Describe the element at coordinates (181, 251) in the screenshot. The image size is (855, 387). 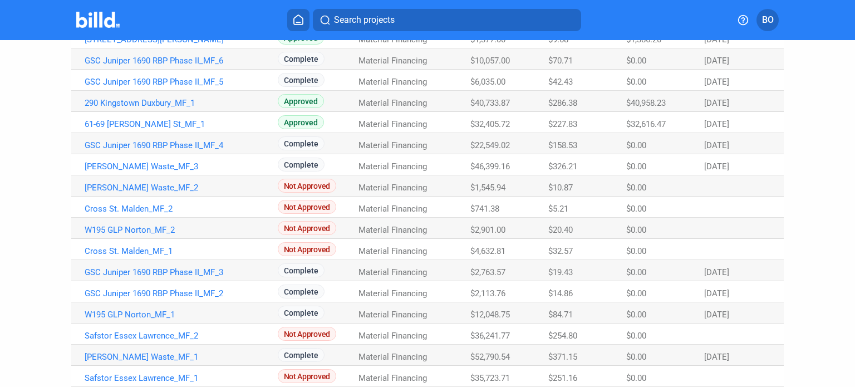
I see `a: Cross St. Malden_MF_1` at that location.